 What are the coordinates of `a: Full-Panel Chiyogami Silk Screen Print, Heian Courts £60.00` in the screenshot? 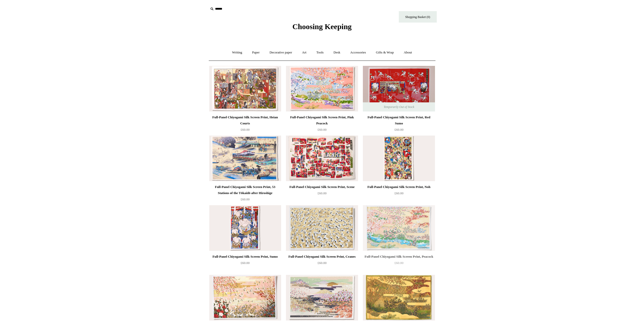 It's located at (245, 124).